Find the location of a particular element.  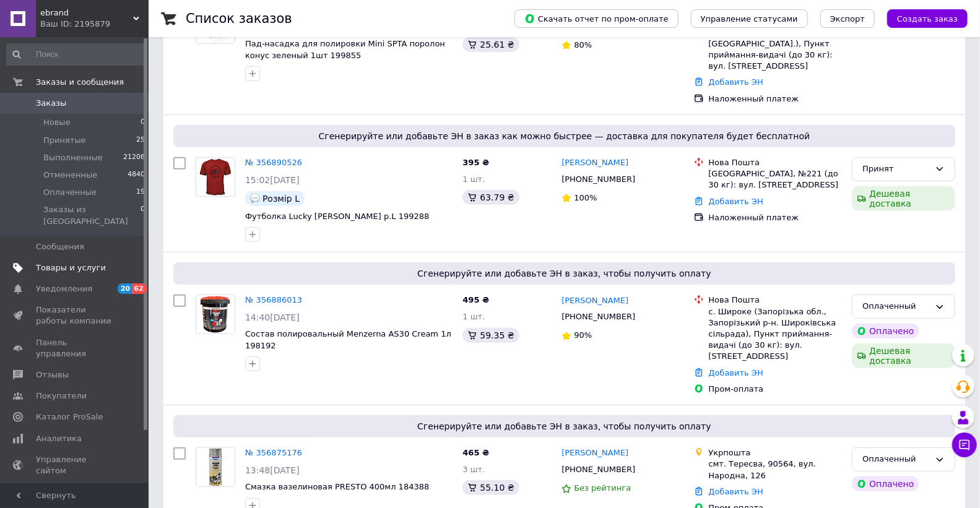

span: Сгенерируйте или добавьте ЭН в заказ как можно быстрее — доставка для покупателя будет бесплатной is located at coordinates (564, 136).